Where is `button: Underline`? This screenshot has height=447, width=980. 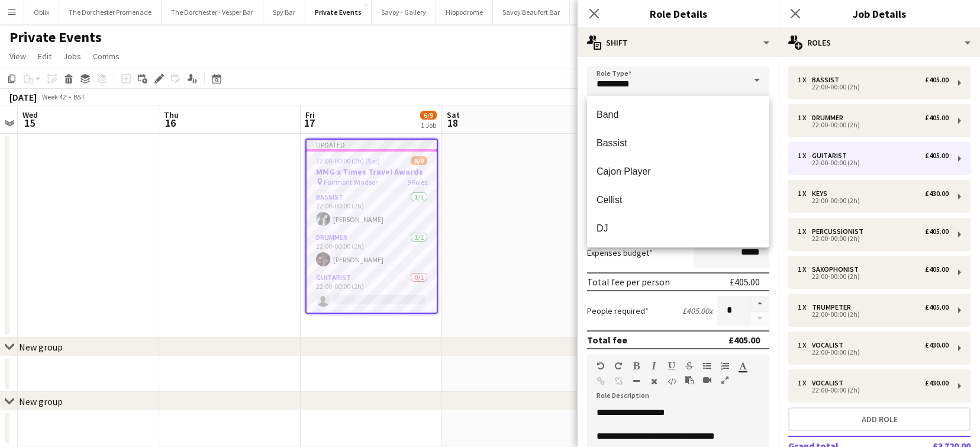 button: Underline is located at coordinates (671, 366).